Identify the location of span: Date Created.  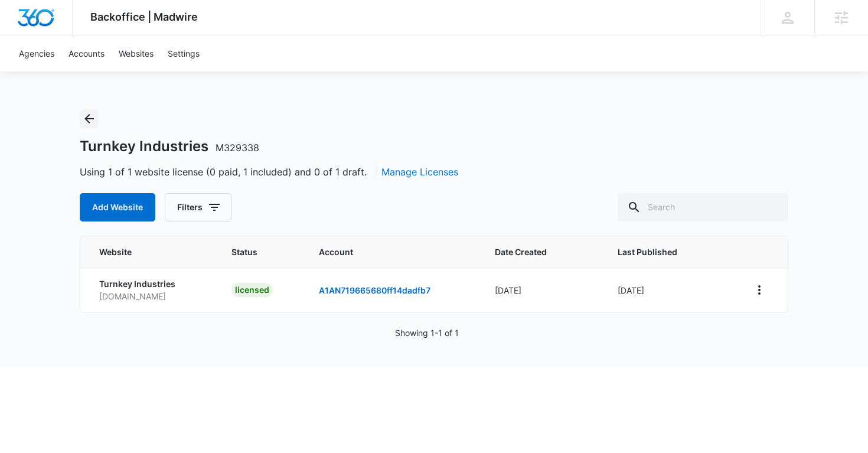
(533, 251).